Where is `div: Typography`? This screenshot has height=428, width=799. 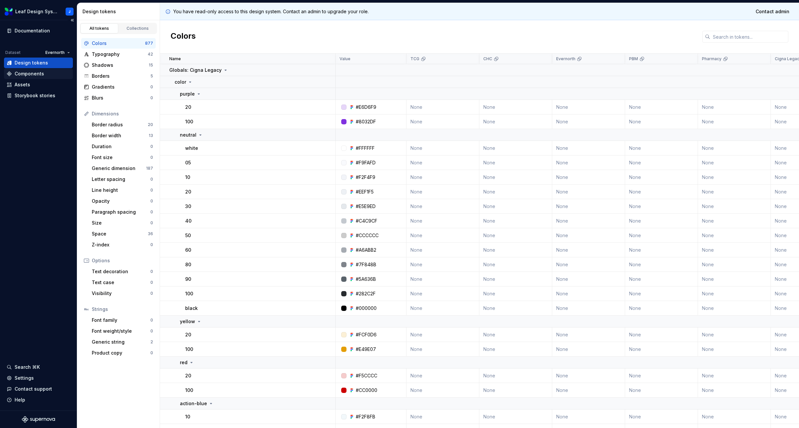 div: Typography is located at coordinates (120, 54).